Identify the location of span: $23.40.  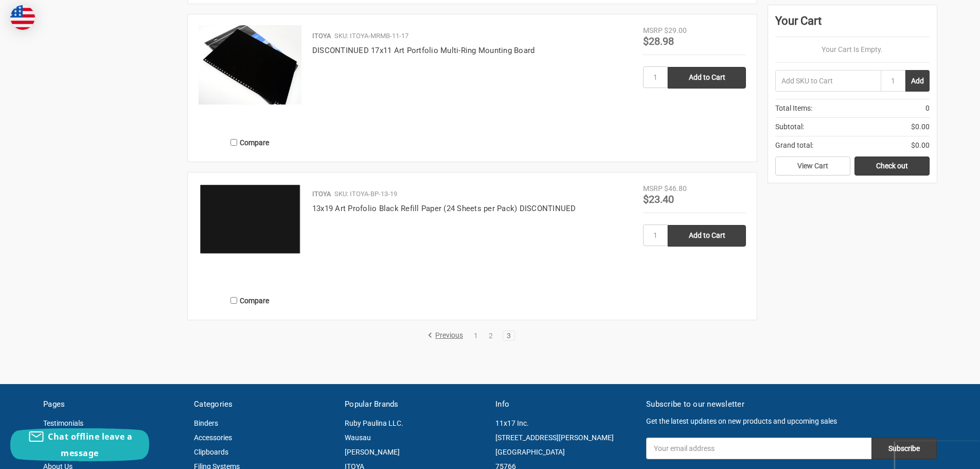
(658, 199).